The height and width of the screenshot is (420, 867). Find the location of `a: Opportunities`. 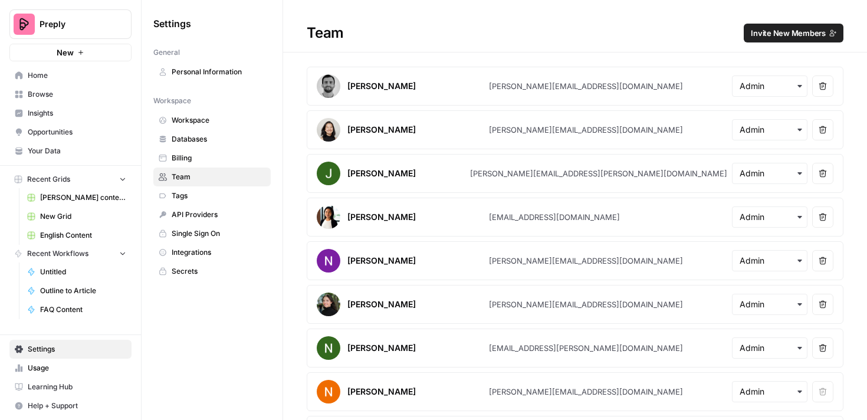

a: Opportunities is located at coordinates (70, 132).